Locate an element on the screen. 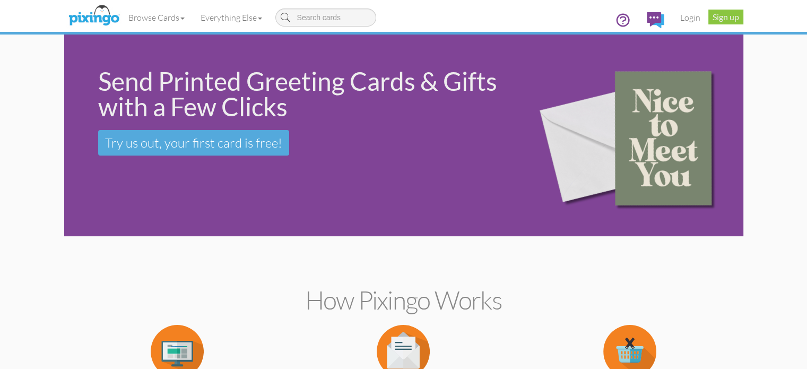 This screenshot has width=807, height=369. img: 15b0954d-2d2f-43ee-8fdb-3167eb028af9.png is located at coordinates (632, 135).